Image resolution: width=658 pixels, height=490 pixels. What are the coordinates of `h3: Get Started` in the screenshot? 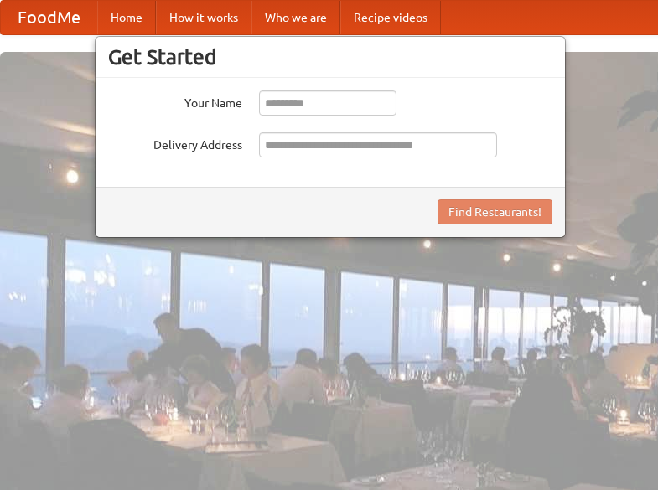 It's located at (330, 57).